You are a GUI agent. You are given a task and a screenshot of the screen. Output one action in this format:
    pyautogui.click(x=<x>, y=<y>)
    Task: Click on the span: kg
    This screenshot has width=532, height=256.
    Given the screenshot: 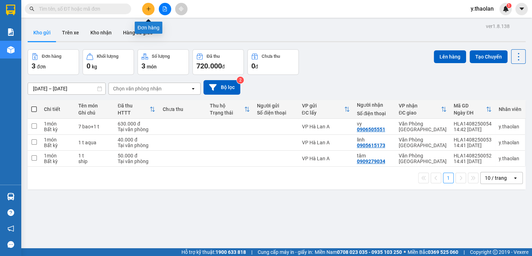 What is the action you would take?
    pyautogui.click(x=94, y=67)
    